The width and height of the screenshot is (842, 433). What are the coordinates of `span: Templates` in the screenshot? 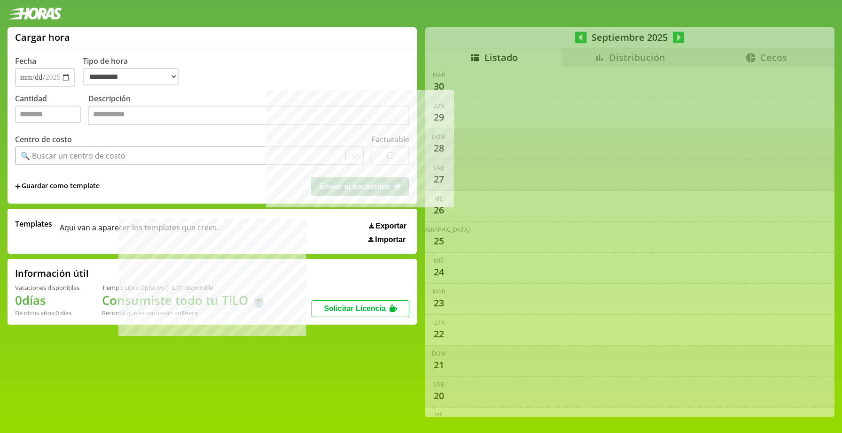 It's located at (33, 224).